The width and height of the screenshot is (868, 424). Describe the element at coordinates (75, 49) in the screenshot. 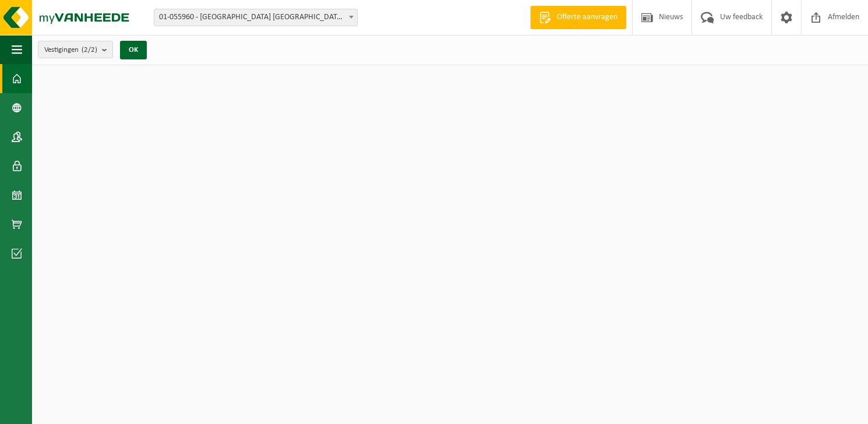

I see `button: Vestigingen(2/2)` at that location.